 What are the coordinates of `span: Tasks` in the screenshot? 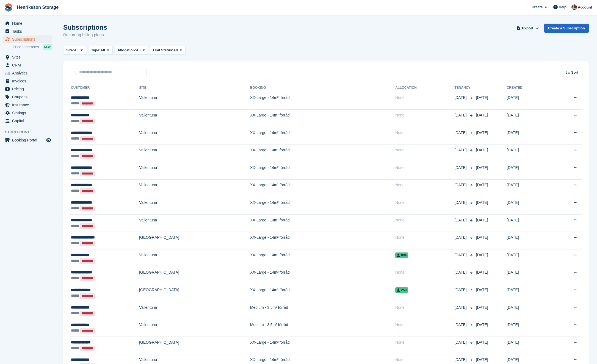 It's located at (28, 31).